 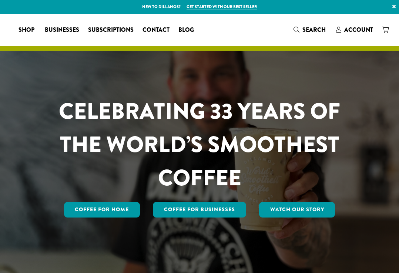 What do you see at coordinates (314, 30) in the screenshot?
I see `span: Search` at bounding box center [314, 30].